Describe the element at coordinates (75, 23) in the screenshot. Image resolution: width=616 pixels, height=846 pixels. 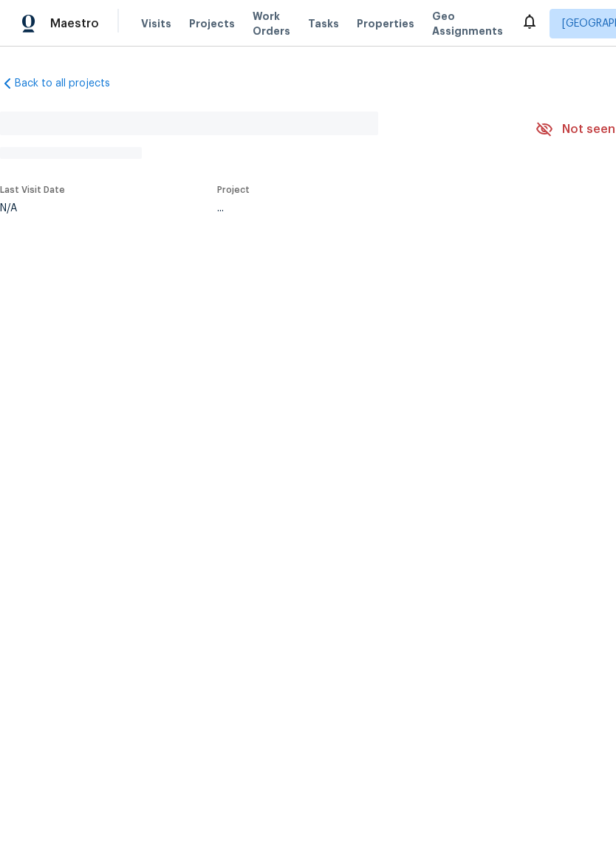
I see `span: Maestro` at that location.